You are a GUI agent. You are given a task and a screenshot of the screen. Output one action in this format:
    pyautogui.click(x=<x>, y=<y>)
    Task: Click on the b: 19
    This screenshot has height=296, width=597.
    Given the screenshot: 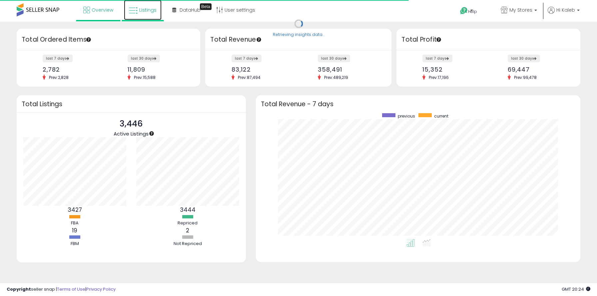 What is the action you would take?
    pyautogui.click(x=75, y=230)
    